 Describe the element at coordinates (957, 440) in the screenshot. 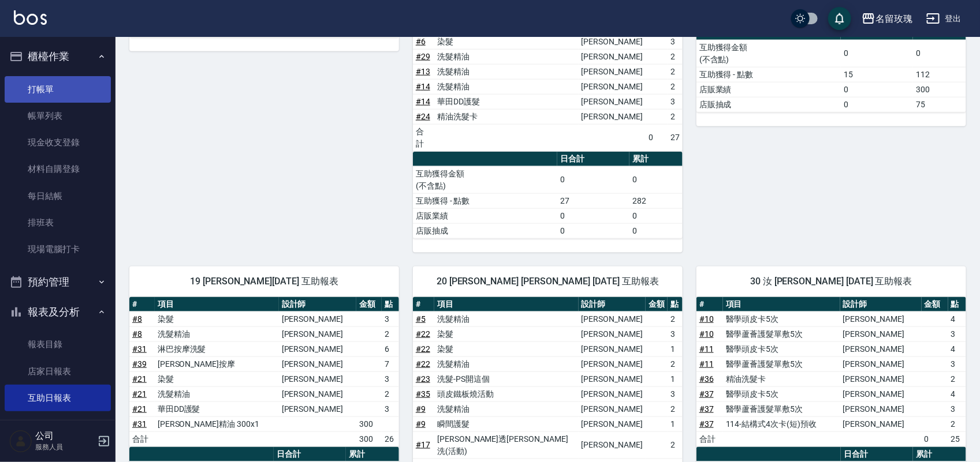

I see `td: 25` at that location.